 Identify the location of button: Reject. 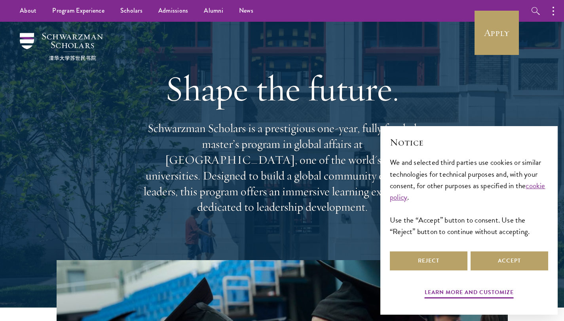
(428, 261).